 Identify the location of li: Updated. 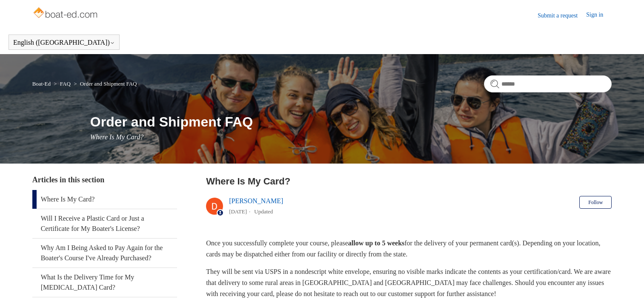
(263, 211).